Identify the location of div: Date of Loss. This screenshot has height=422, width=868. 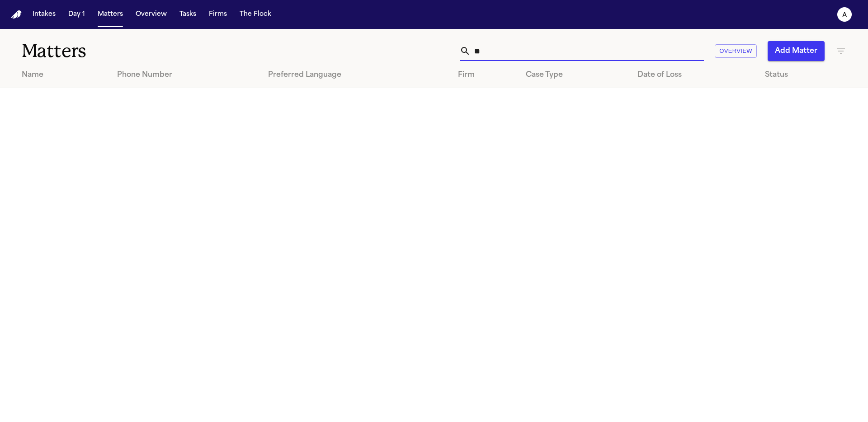
(694, 75).